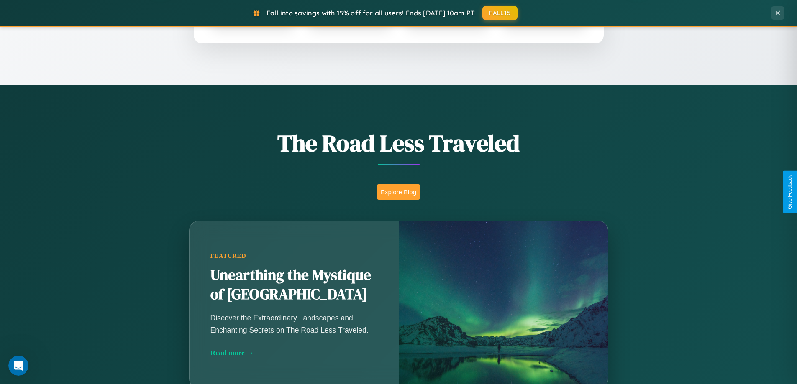 This screenshot has width=797, height=384. What do you see at coordinates (789, 192) in the screenshot?
I see `div: Give Feedback` at bounding box center [789, 192].